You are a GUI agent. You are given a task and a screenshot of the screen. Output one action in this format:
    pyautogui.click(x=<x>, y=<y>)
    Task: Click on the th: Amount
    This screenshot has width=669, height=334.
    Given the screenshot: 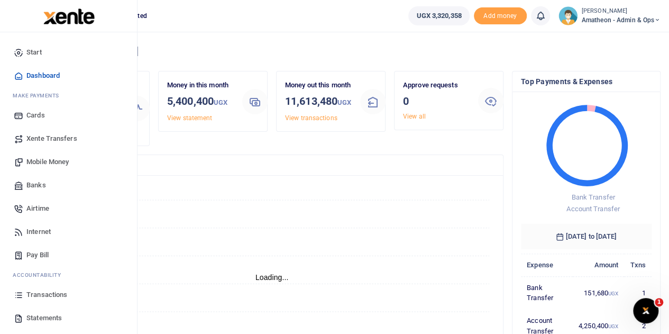 What is the action you would take?
    pyautogui.click(x=599, y=264)
    